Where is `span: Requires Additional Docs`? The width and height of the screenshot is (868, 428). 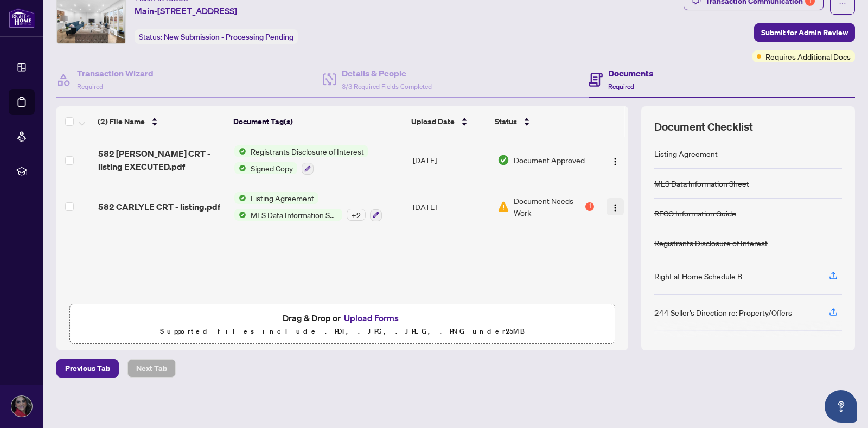 span: Requires Additional Docs is located at coordinates (807, 57).